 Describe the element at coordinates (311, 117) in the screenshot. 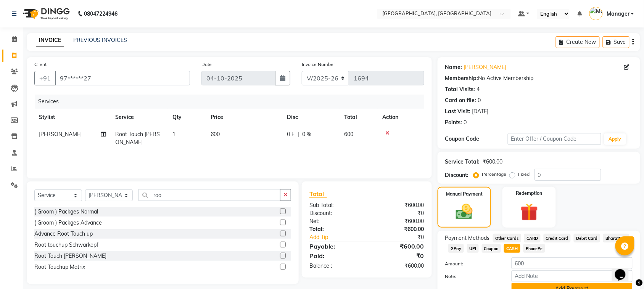

I see `th: Disc` at that location.